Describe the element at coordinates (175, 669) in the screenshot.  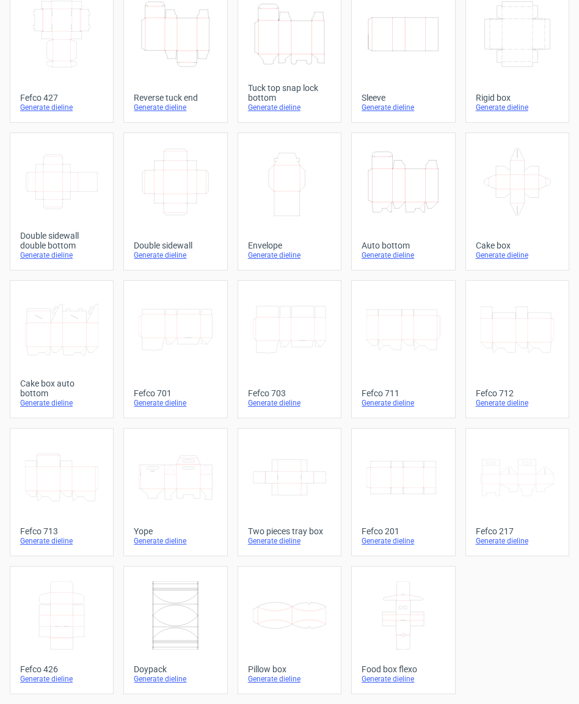
I see `div: Doypack` at that location.